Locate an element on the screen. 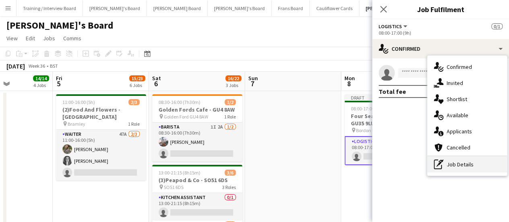 The image size is (509, 222). span: 08:30-16:00 (7h30m) is located at coordinates (180, 102).